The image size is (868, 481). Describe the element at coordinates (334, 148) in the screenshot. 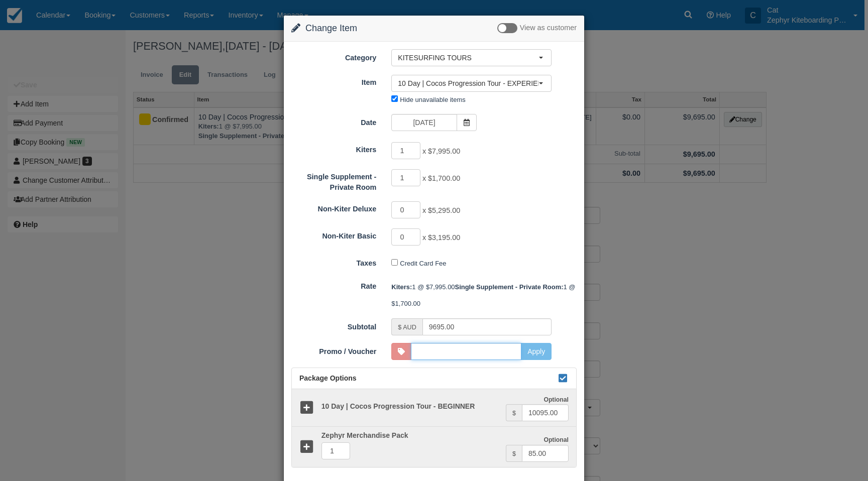

I see `label: Kiters` at that location.